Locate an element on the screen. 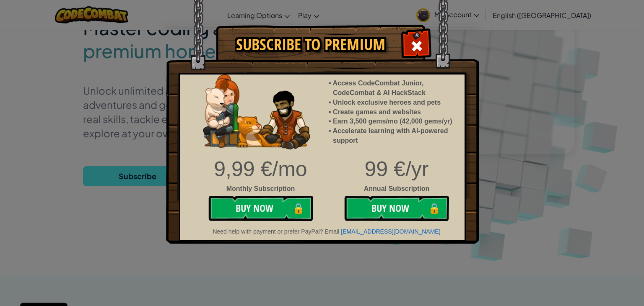 The height and width of the screenshot is (306, 644). div: 9,99 €/mo is located at coordinates (260, 169).